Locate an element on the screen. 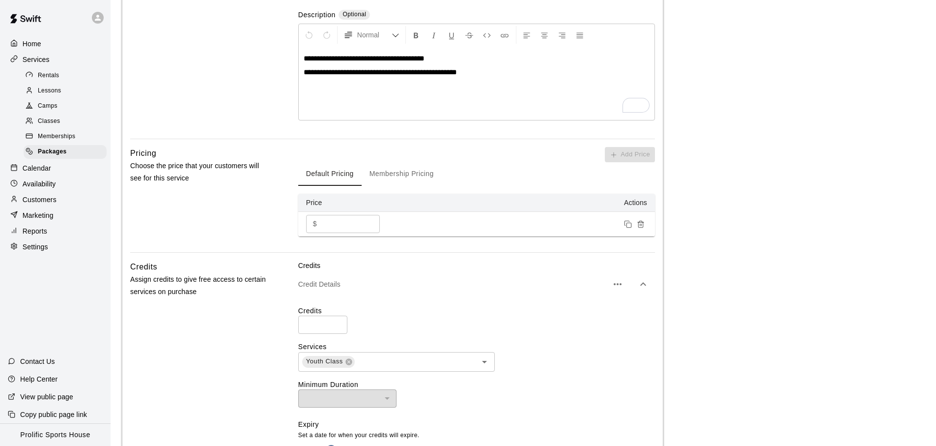  a: Calendar is located at coordinates (55, 168).